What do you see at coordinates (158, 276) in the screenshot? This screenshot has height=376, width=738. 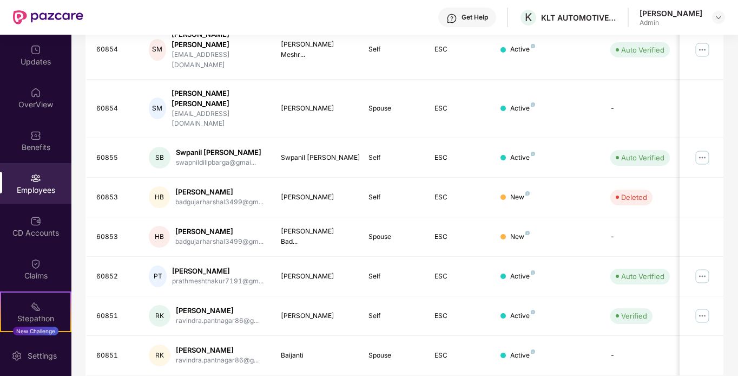 I see `div: PT` at bounding box center [158, 276].